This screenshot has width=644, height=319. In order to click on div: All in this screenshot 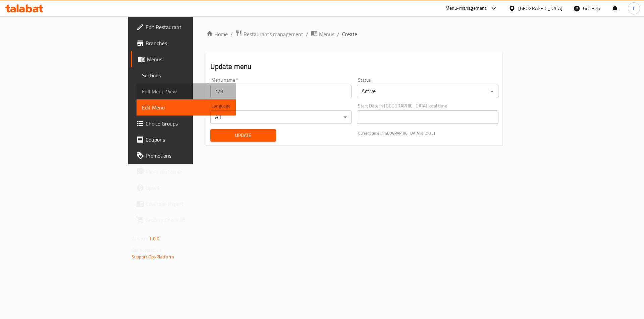, I will do `click(281, 117)`.